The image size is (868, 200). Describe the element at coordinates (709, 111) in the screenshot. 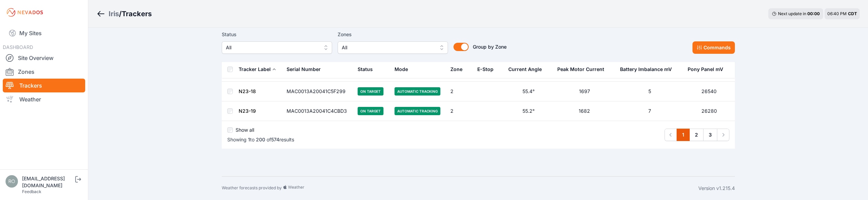

I see `td: 26280` at that location.